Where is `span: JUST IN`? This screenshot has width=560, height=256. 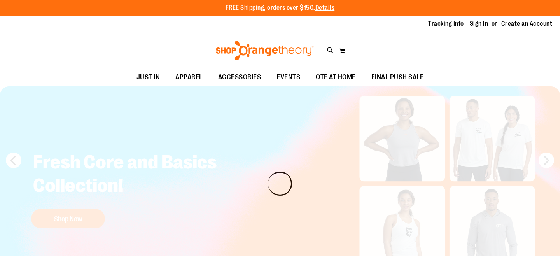
span: JUST IN is located at coordinates (148, 77).